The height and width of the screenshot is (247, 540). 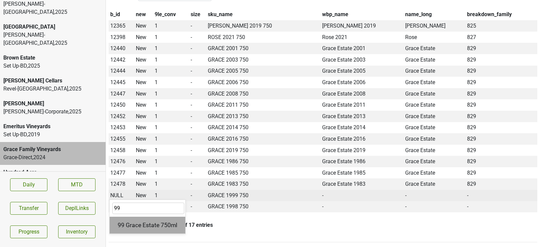 I want to click on td: Grace Estate 2006, so click(x=362, y=82).